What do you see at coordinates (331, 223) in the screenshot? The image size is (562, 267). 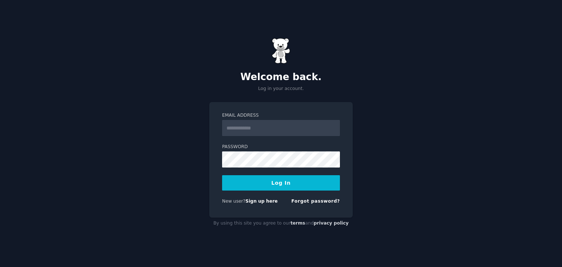 I see `a: privacy policy` at bounding box center [331, 223].